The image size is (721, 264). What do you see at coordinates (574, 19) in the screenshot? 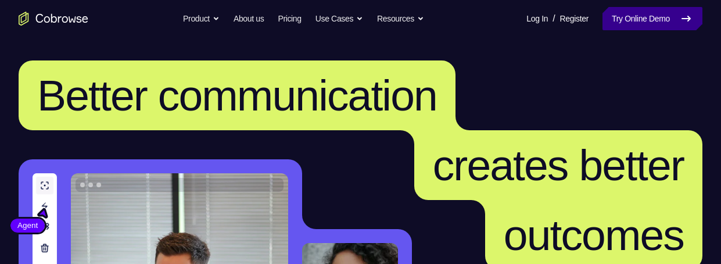
I see `a: Register` at bounding box center [574, 19].